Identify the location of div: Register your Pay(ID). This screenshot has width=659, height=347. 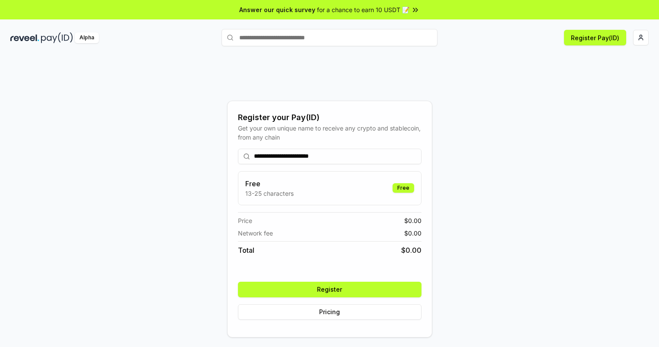
(330, 118).